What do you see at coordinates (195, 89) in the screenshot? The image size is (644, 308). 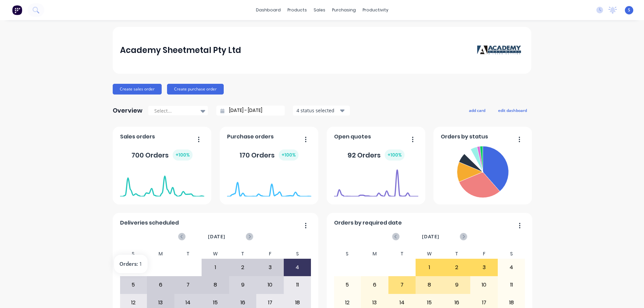 I see `button: Create purchase order` at bounding box center [195, 89].